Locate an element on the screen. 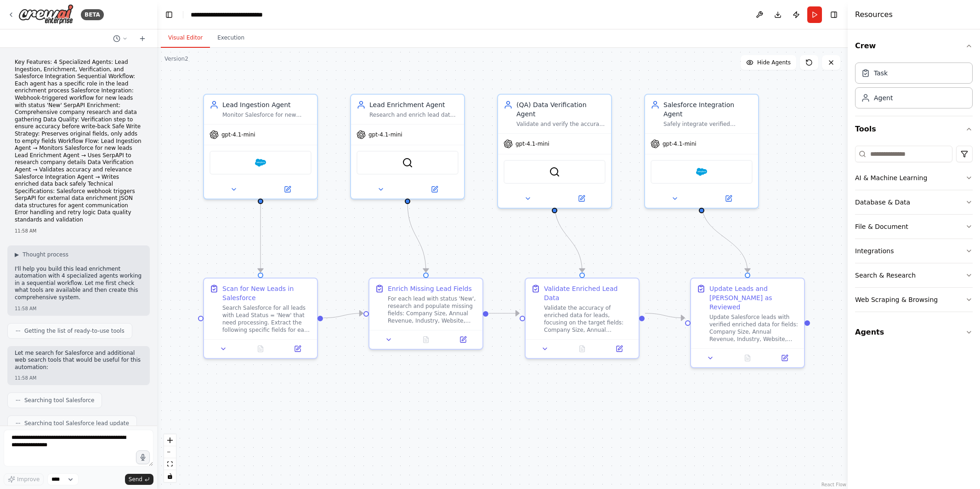 The height and width of the screenshot is (489, 980). div: Monitor Salesforce for new leads with status 'New' and retrieve their details to initiate the enr... is located at coordinates (267, 115).